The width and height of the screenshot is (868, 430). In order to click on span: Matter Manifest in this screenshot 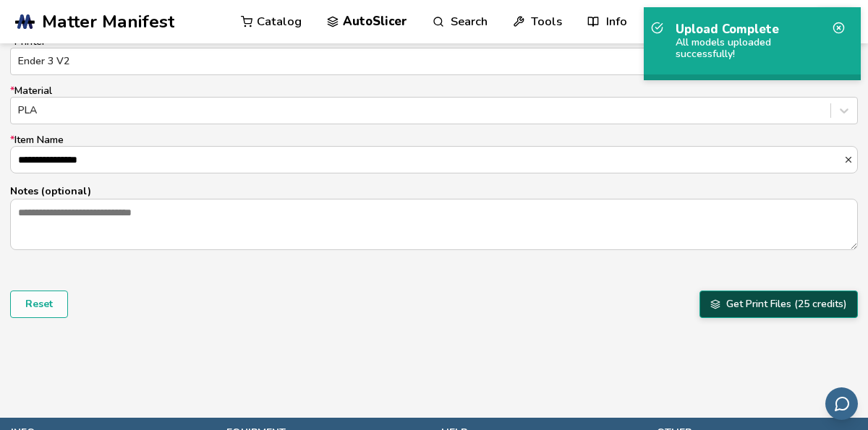, I will do `click(108, 22)`.